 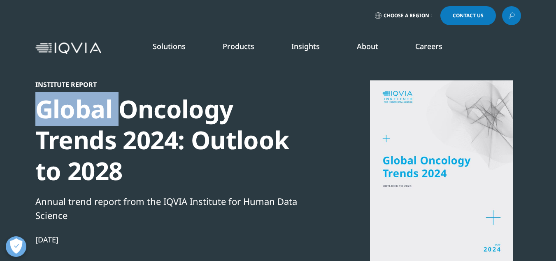 I want to click on a: Careers, so click(x=429, y=46).